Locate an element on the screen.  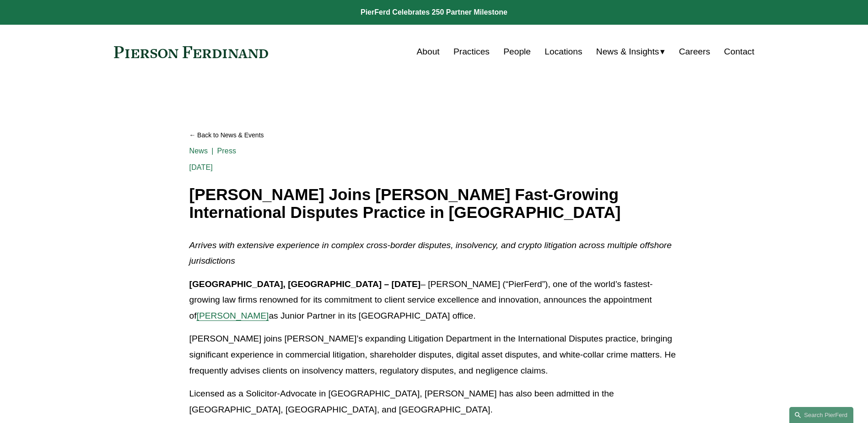
a: Contact is located at coordinates (739, 51).